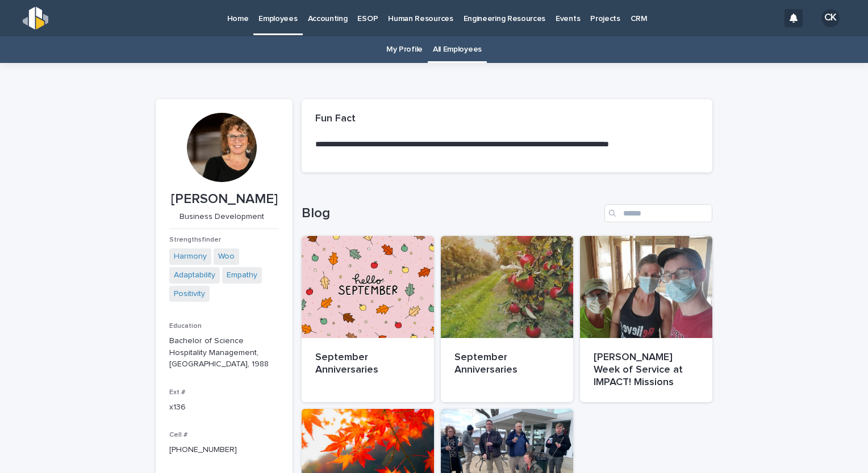  What do you see at coordinates (36, 18) in the screenshot?
I see `img: s5b5MGTdWwFoU4EDV7nw` at bounding box center [36, 18].